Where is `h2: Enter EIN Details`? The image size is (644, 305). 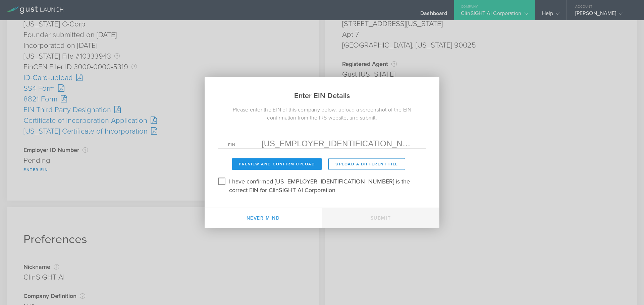
h2: Enter EIN Details is located at coordinates (322, 91).